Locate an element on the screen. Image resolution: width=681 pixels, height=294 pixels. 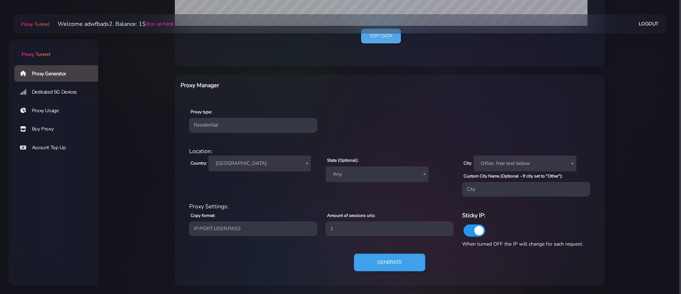
input: City is located at coordinates (526, 189).